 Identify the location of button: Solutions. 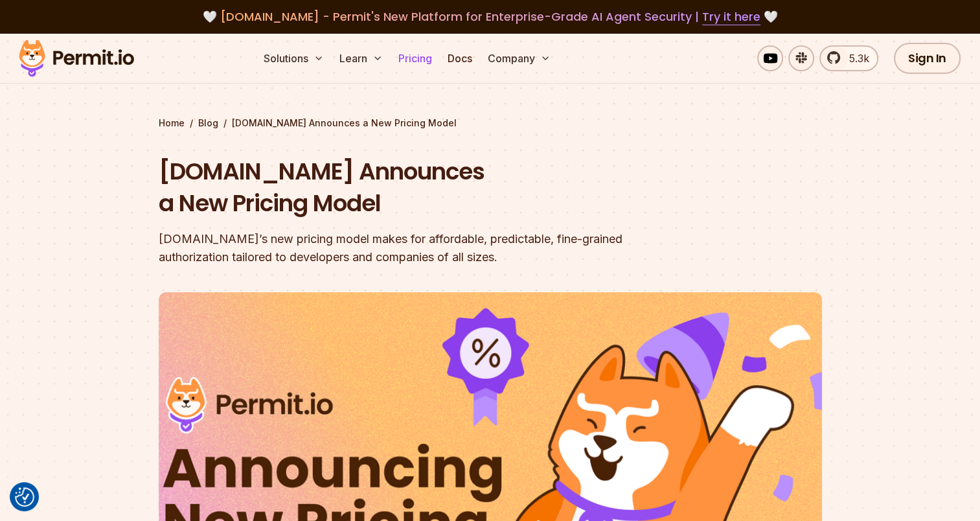
(294, 59).